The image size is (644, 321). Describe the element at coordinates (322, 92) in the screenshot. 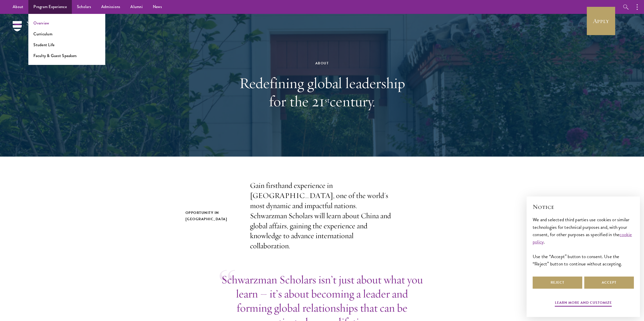

I see `h1: Redefining global leadership for the 21 century.` at that location.